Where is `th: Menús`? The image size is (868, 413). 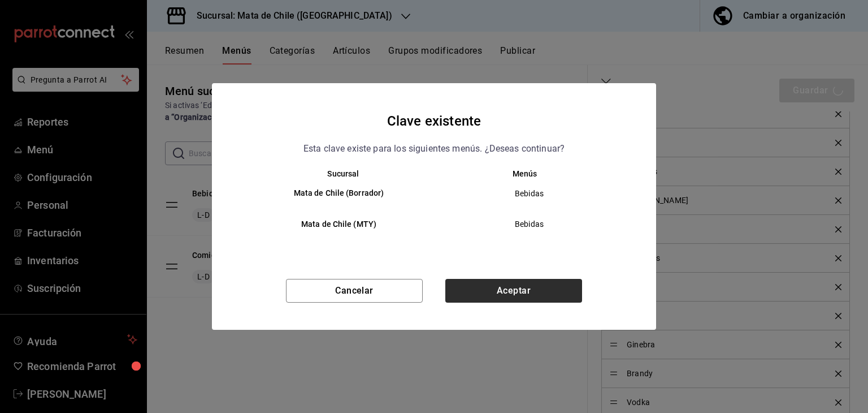
th: Menús is located at coordinates (534, 174).